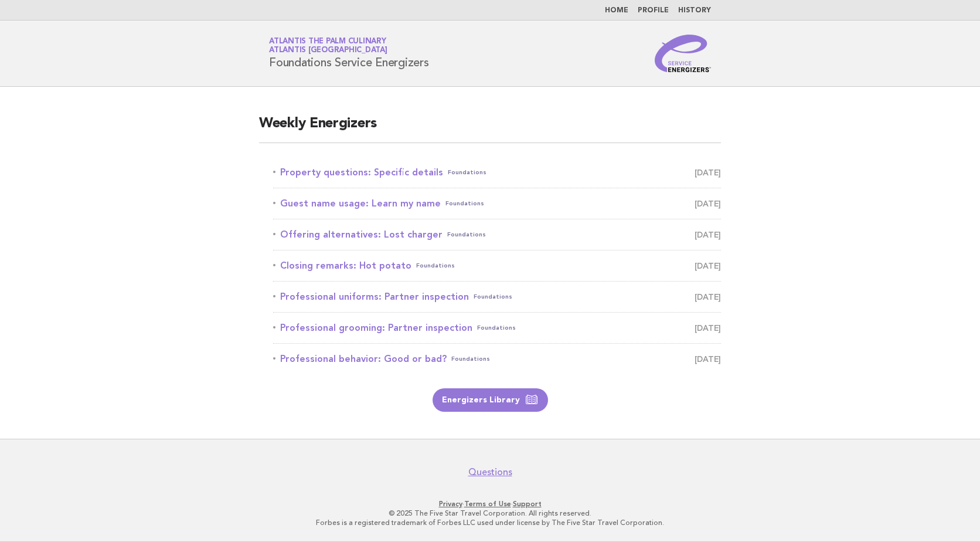  Describe the element at coordinates (490, 522) in the screenshot. I see `p: Forbes is a registered trademark of Forbes LLC used under license by The Five Star Travel Corpora...` at that location.